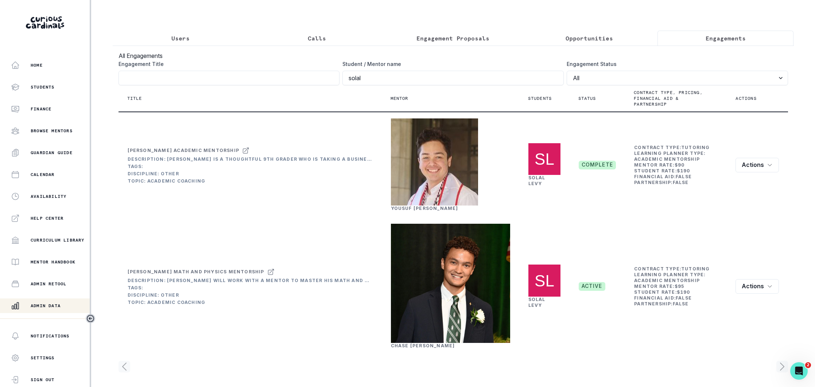  I want to click on p: Calls, so click(317, 38).